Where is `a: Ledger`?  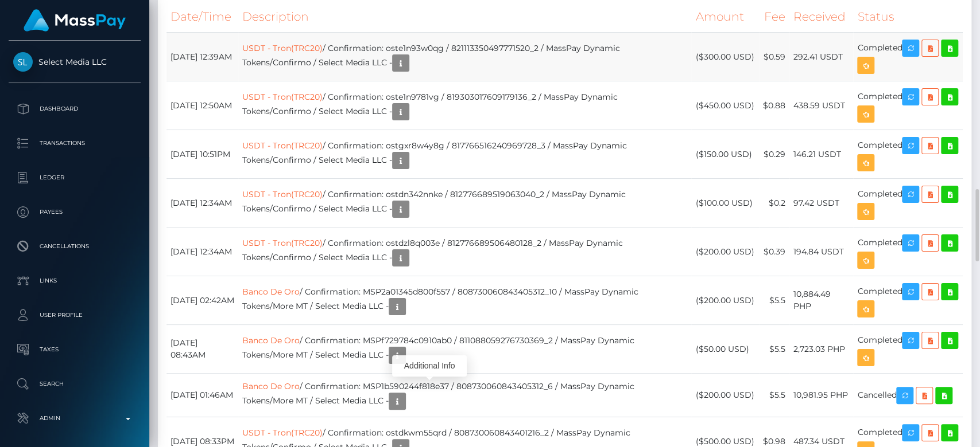
a: Ledger is located at coordinates (75, 178).